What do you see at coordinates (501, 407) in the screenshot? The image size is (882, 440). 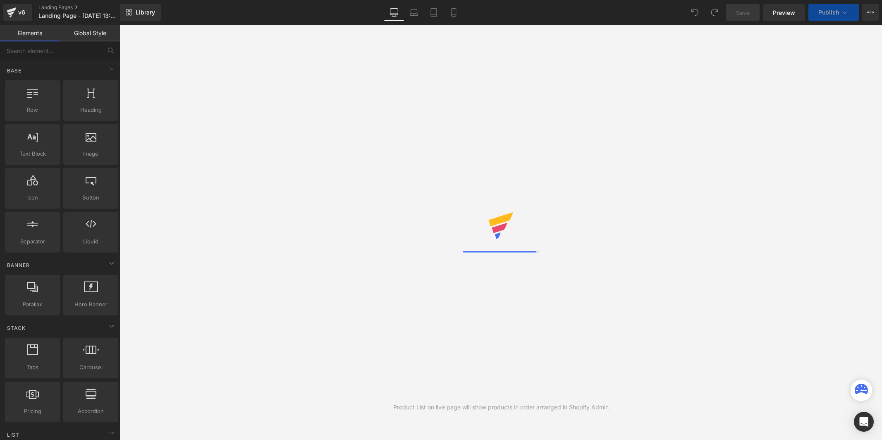 I see `div: Product List on live page will show products in order arranged in Shopify Admin` at bounding box center [501, 407].